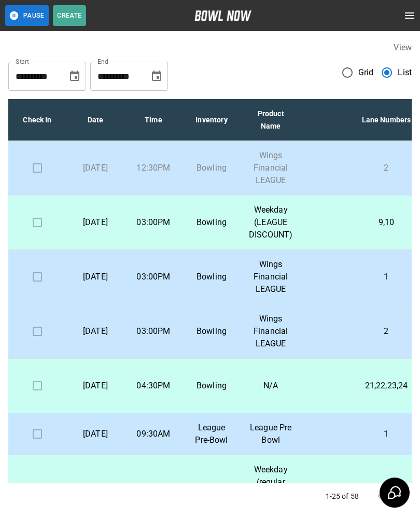  Describe the element at coordinates (70, 16) in the screenshot. I see `button: Create` at that location.